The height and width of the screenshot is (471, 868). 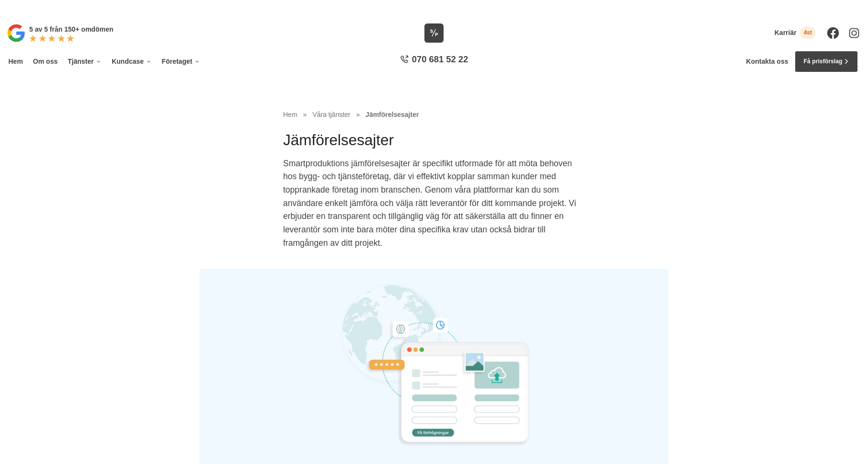 I want to click on a: Få prisförslag, so click(x=826, y=61).